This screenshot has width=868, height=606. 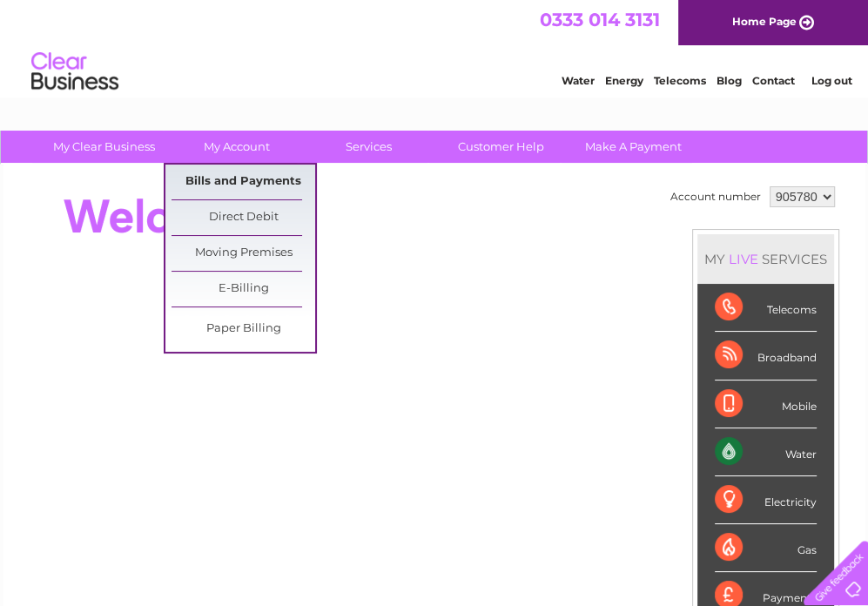 What do you see at coordinates (236, 146) in the screenshot?
I see `a: My Account` at bounding box center [236, 146].